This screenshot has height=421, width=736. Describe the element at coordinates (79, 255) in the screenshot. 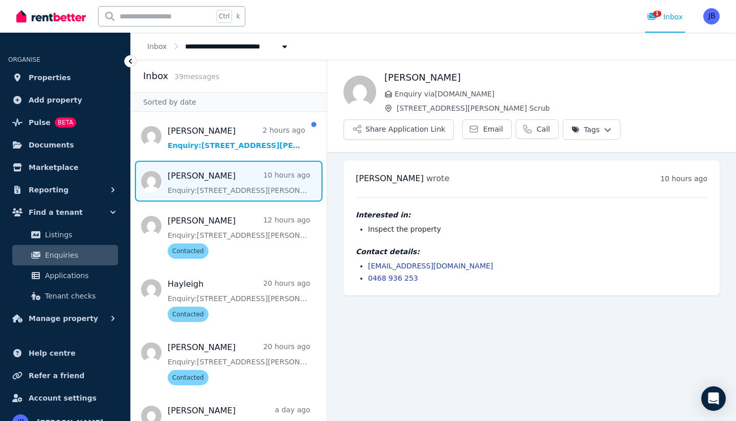

I see `span: Enquiries` at that location.